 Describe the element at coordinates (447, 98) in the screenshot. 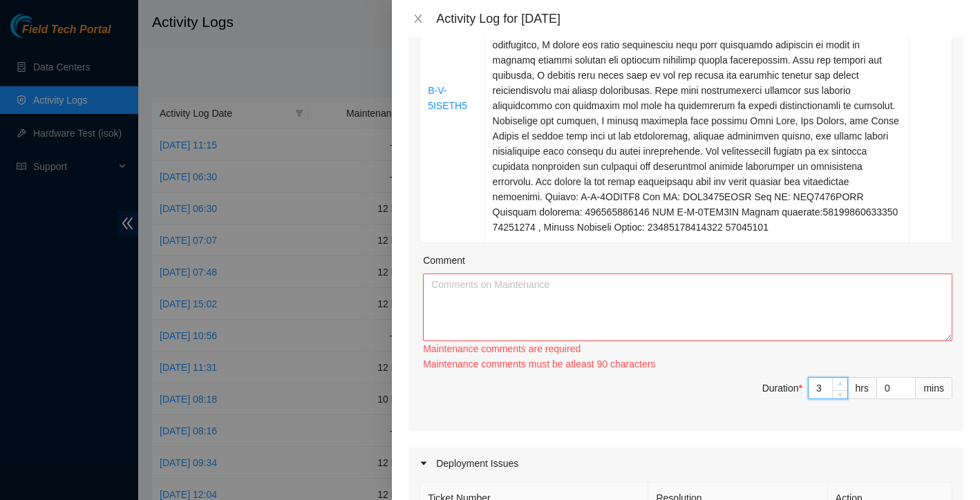

I see `a: B-V-5ISETH5` at that location.